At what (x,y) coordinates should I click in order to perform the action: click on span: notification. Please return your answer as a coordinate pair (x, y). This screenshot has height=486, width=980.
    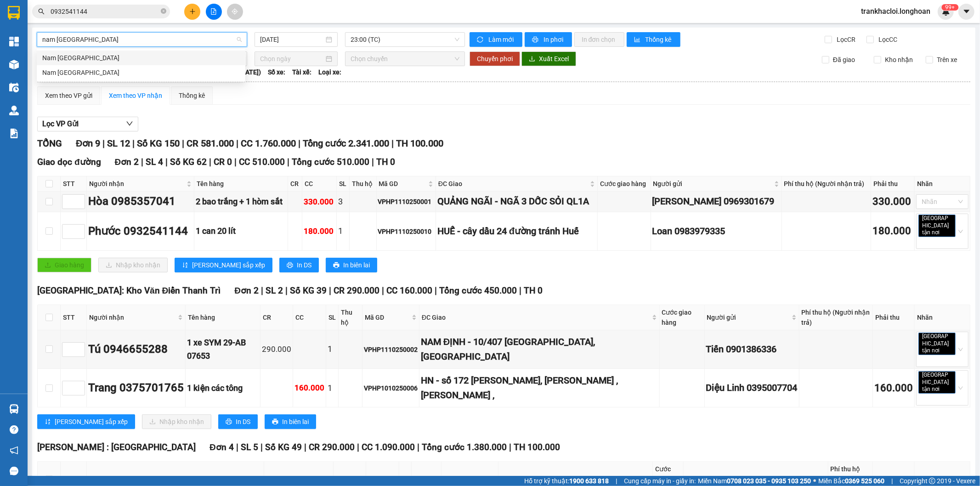
    Looking at the image, I should click on (14, 451).